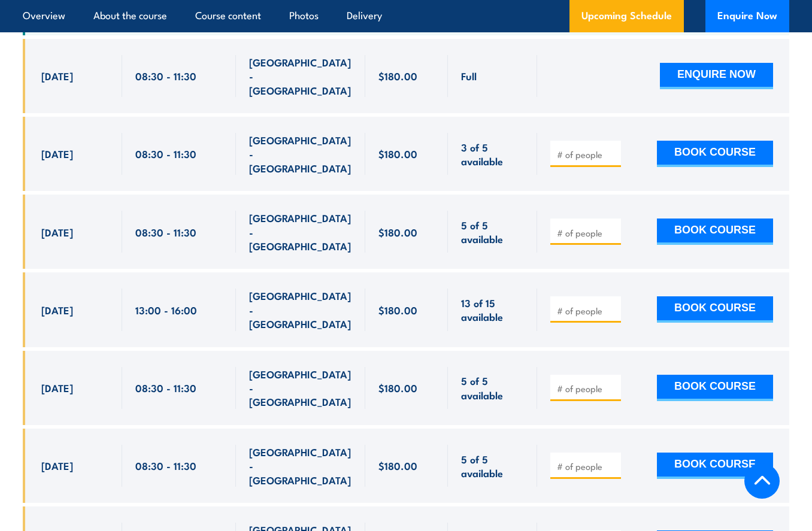 This screenshot has width=812, height=531. What do you see at coordinates (166, 309) in the screenshot?
I see `span: 13:00 - 16:00` at bounding box center [166, 309].